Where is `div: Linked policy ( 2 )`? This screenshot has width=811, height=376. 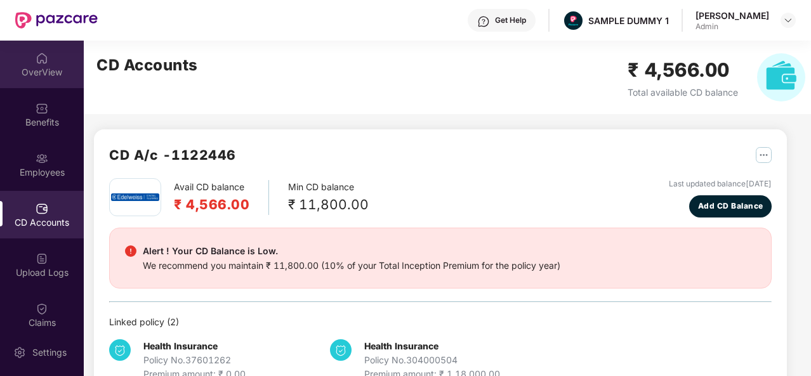 div: Linked policy ( 2 ) is located at coordinates (440, 322).